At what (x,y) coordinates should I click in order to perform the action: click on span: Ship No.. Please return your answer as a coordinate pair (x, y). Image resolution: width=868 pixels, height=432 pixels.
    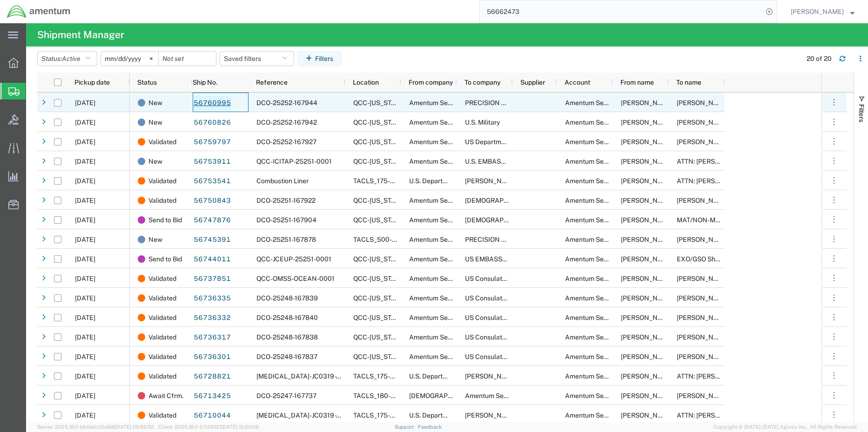
    Looking at the image, I should click on (205, 82).